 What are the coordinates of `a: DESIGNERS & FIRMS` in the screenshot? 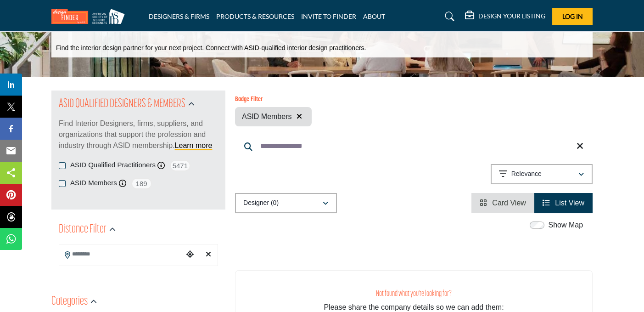 It's located at (179, 16).